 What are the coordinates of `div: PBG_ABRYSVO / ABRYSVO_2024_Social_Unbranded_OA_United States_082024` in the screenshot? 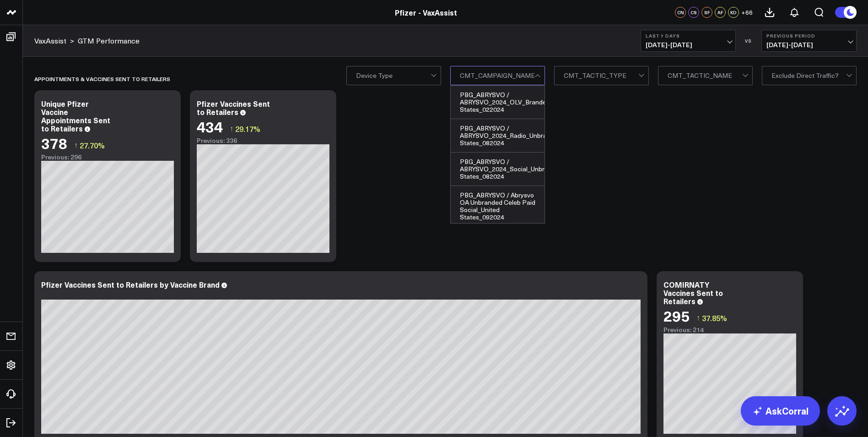 It's located at (497, 169).